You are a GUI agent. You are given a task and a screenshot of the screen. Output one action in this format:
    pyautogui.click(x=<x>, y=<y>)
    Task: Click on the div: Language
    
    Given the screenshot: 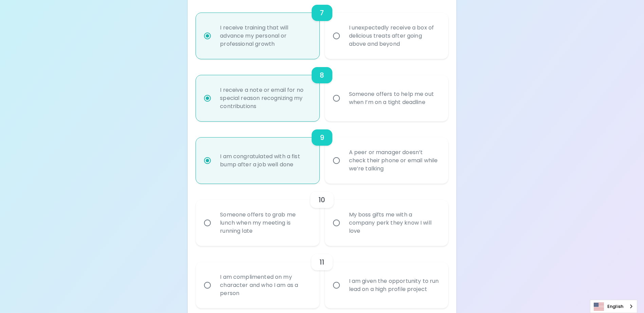 What is the action you would take?
    pyautogui.click(x=613, y=307)
    